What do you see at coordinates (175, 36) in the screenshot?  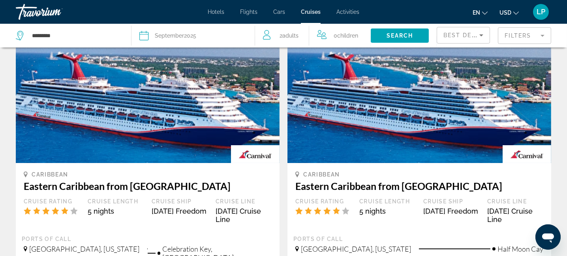 I see `div: 2025` at bounding box center [175, 36].